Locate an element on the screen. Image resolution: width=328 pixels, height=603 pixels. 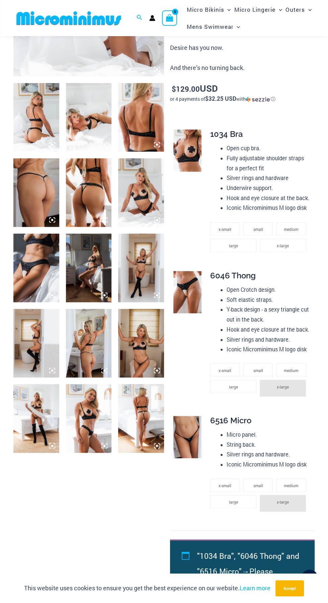
li: Fully adjustable shoulder straps for a perfect fit is located at coordinates (268, 163).